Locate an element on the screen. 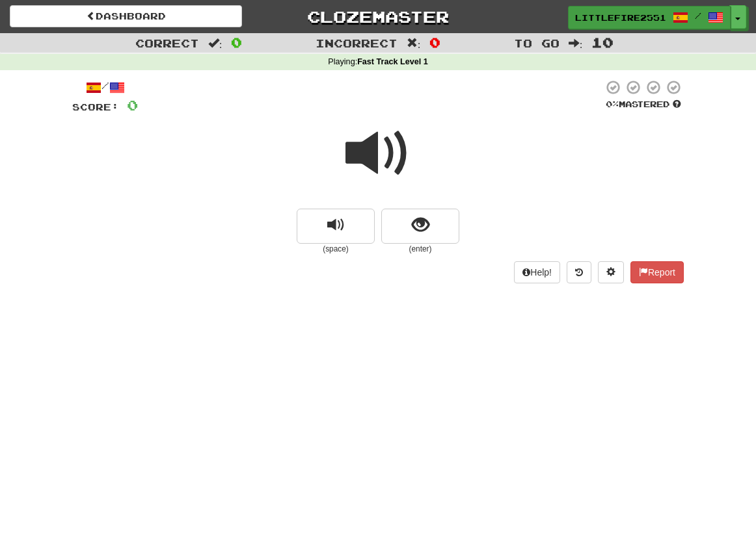 This screenshot has width=756, height=555. button: replay audio is located at coordinates (336, 226).